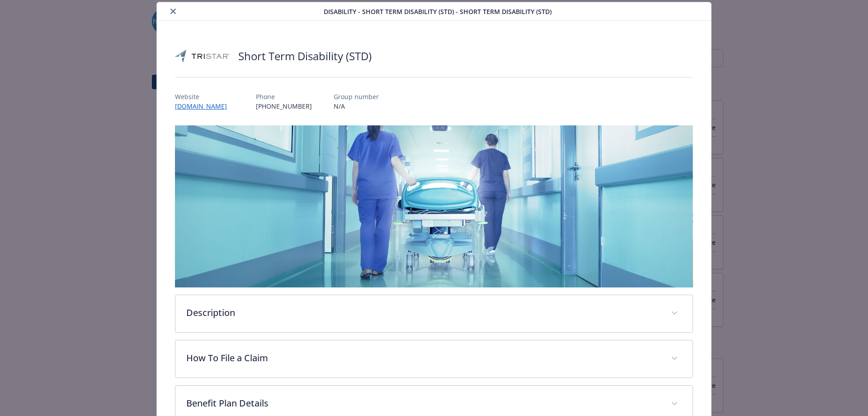 The height and width of the screenshot is (416, 868). What do you see at coordinates (204, 96) in the screenshot?
I see `p: Website` at bounding box center [204, 96].